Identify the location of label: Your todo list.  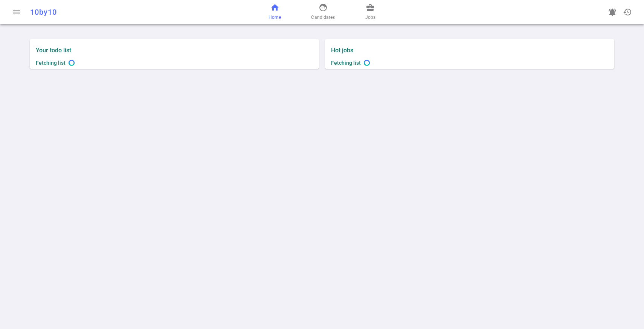
(175, 50).